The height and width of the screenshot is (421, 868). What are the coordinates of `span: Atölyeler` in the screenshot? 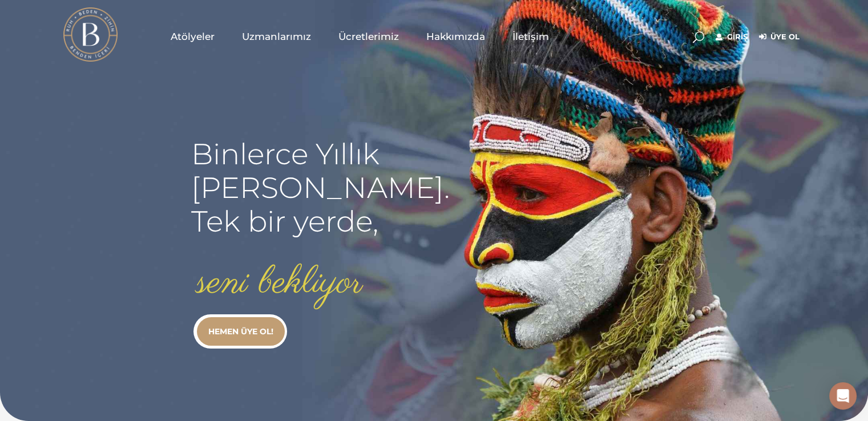 It's located at (192, 37).